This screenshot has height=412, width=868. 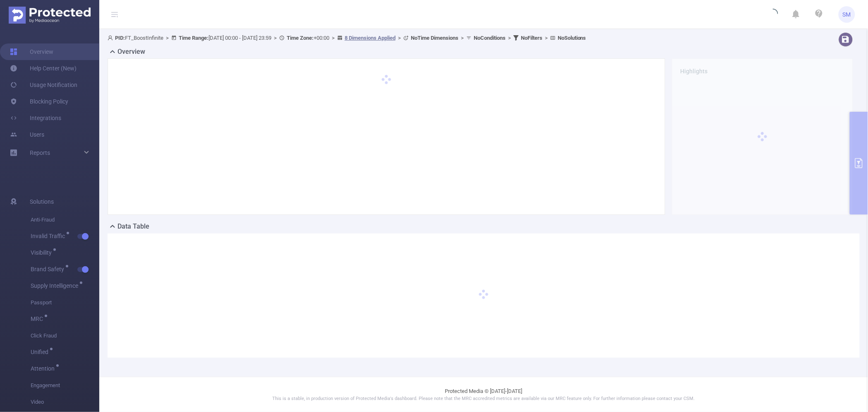 I want to click on span: MRC, so click(x=38, y=318).